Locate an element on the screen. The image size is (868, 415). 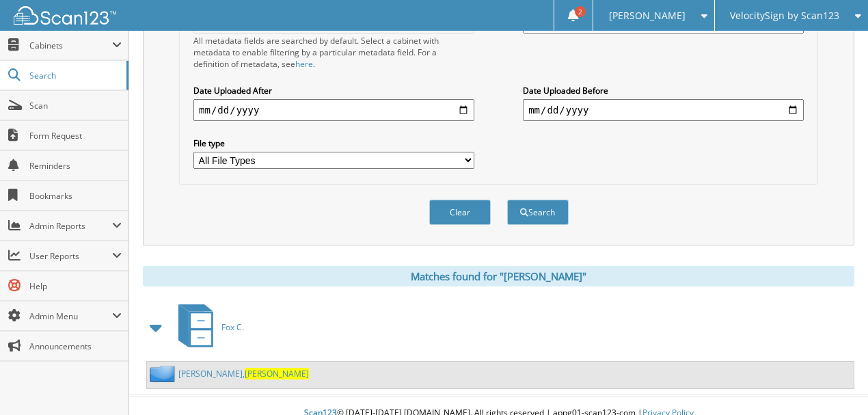
label: File type is located at coordinates (334, 143).